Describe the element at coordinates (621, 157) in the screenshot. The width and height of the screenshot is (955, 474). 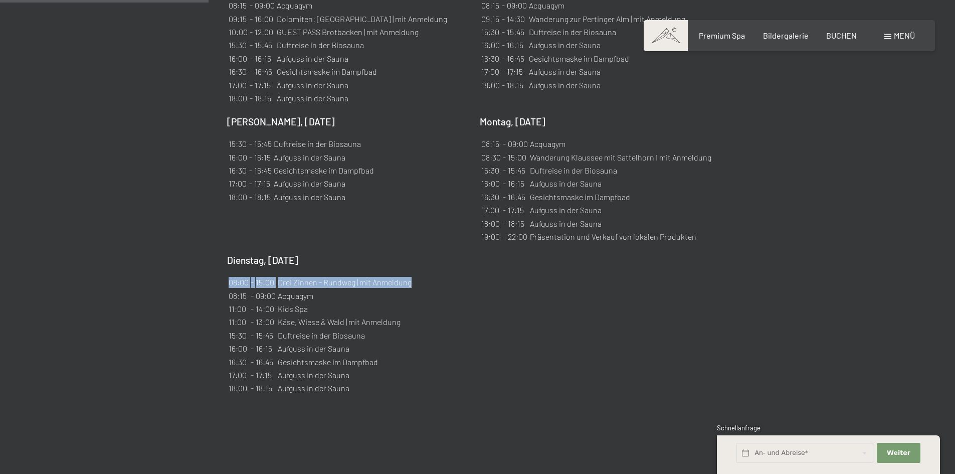
I see `td: Wanderung Klaussee mit Sattelhorn I mit Anmeldung` at that location.